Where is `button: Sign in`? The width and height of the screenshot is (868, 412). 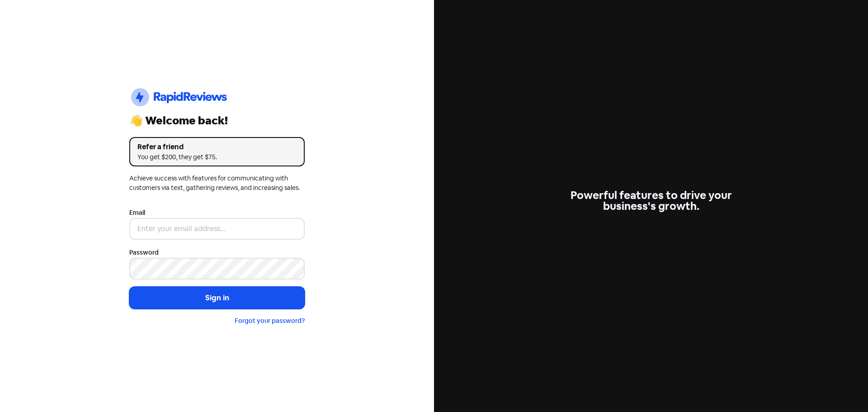
button: Sign in is located at coordinates (217, 298).